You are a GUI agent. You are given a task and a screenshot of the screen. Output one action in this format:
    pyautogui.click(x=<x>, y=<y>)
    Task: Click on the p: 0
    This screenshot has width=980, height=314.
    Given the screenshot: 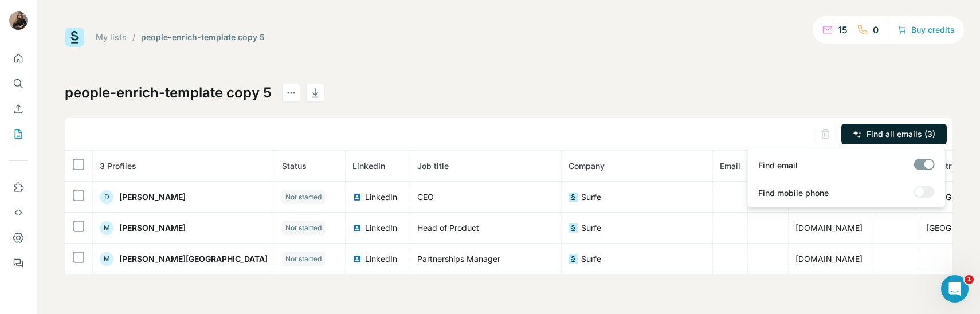 What is the action you would take?
    pyautogui.click(x=875, y=30)
    